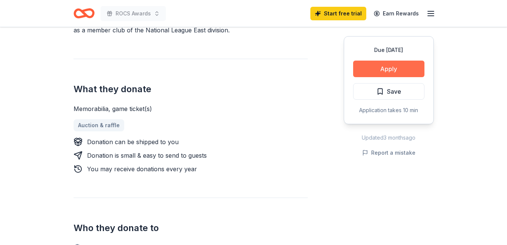 This screenshot has height=245, width=507. What do you see at coordinates (389, 110) in the screenshot?
I see `div: Application takes 10 min` at bounding box center [389, 110].